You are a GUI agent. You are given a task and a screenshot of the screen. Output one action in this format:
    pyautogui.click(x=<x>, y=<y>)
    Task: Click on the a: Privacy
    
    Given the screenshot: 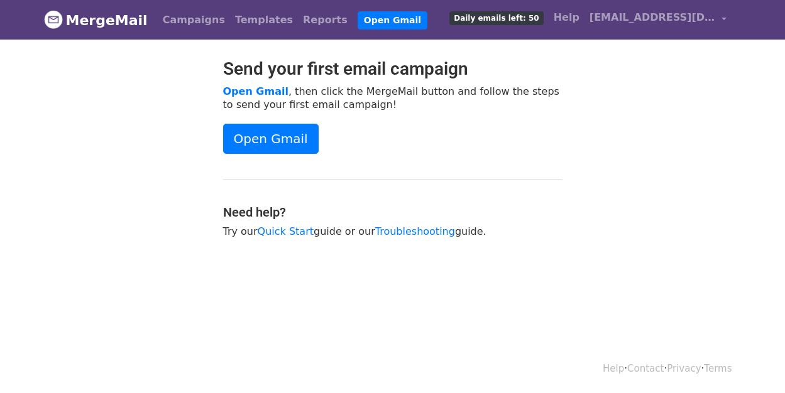 What is the action you would take?
    pyautogui.click(x=684, y=369)
    